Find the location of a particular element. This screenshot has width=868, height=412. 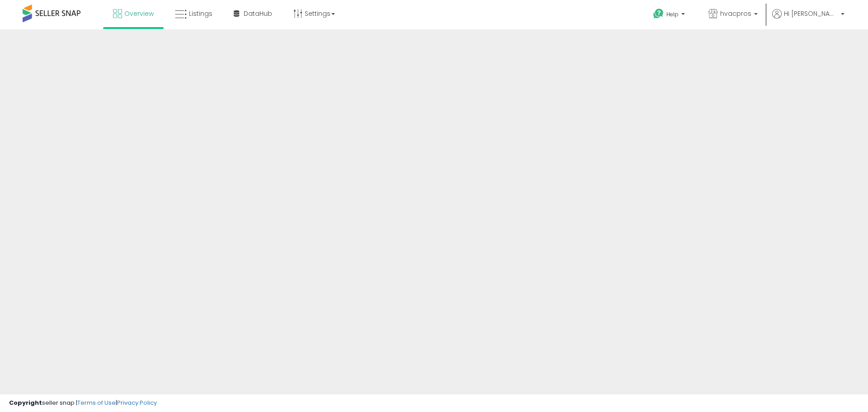

a: Help is located at coordinates (670, 15).